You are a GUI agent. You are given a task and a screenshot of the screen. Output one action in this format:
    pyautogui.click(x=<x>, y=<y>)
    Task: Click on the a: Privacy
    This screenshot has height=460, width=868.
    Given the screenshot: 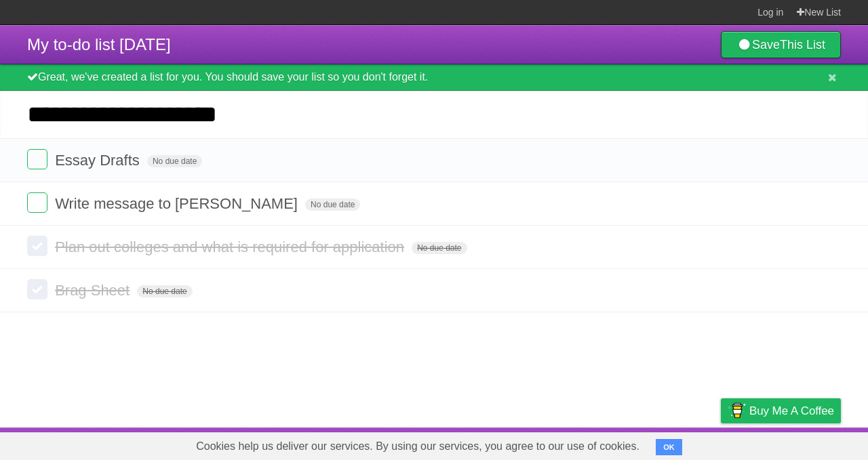 What is the action you would take?
    pyautogui.click(x=721, y=444)
    